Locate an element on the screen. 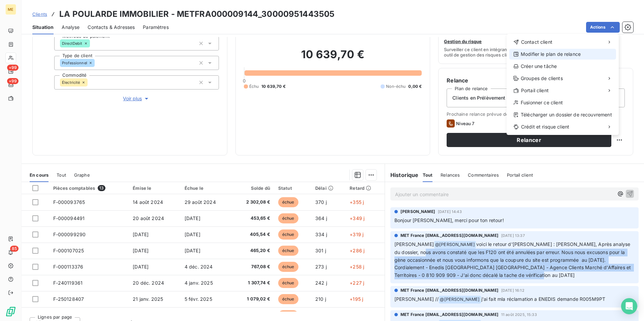 This screenshot has height=321, width=644. div: Modifier le plan de relance is located at coordinates (562, 54).